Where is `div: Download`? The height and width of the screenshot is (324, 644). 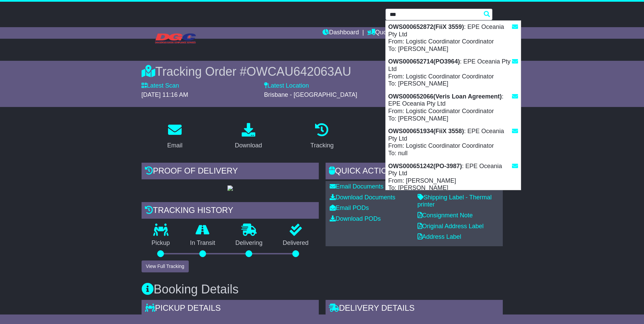 div: Download is located at coordinates (249, 146).